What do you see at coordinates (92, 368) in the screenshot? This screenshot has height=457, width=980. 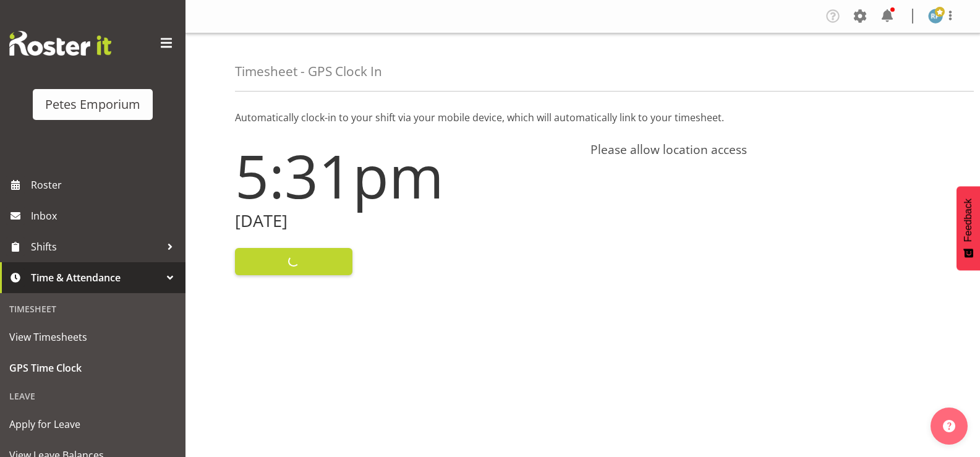 I see `a: GPS Time Clock` at bounding box center [92, 368].